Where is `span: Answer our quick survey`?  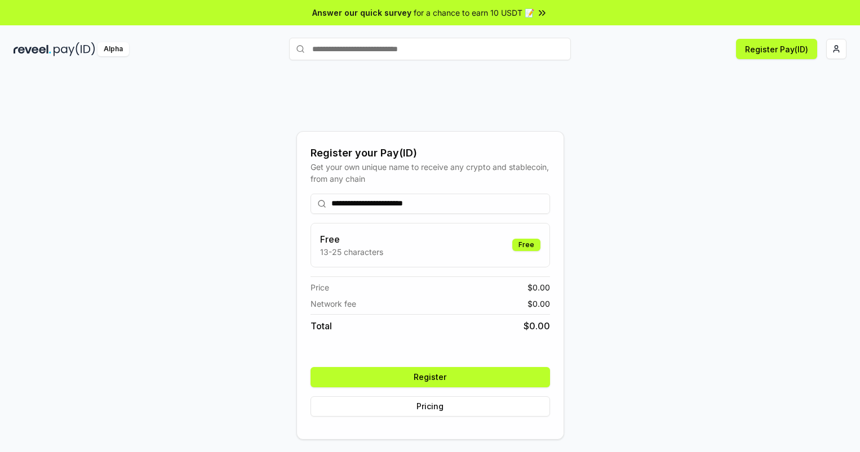 span: Answer our quick survey is located at coordinates (362, 12).